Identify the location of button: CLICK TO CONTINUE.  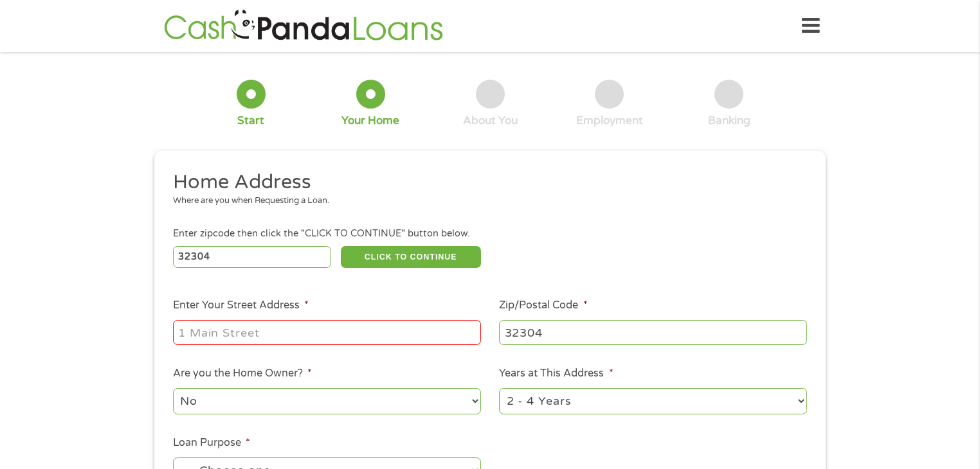
(411, 257).